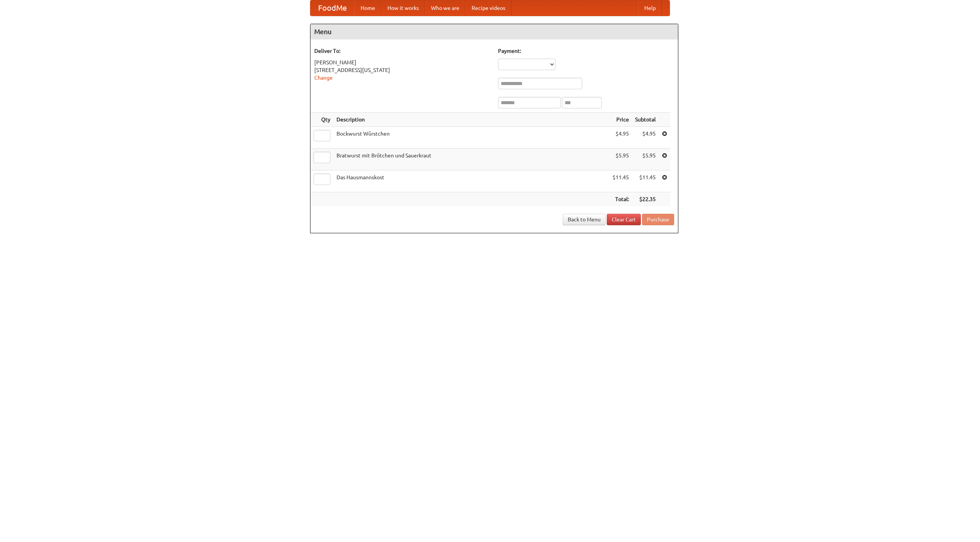  What do you see at coordinates (445, 8) in the screenshot?
I see `a: Who we are` at bounding box center [445, 8].